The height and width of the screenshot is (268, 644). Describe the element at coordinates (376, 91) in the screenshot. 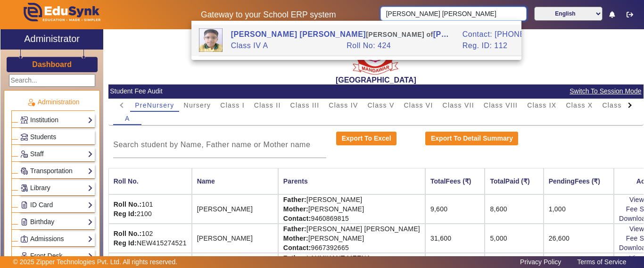

I see `mat-card-header: Student Fee Audit` at that location.